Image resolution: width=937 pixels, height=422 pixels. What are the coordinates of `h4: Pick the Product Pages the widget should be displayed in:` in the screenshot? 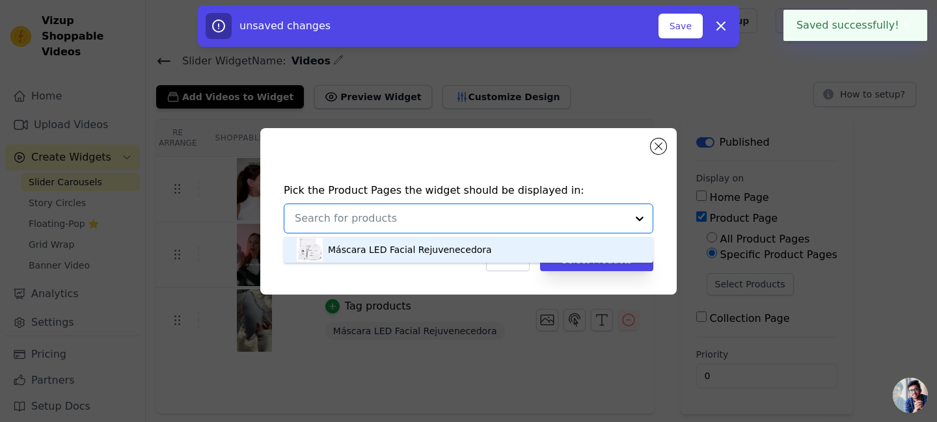 It's located at (468, 191).